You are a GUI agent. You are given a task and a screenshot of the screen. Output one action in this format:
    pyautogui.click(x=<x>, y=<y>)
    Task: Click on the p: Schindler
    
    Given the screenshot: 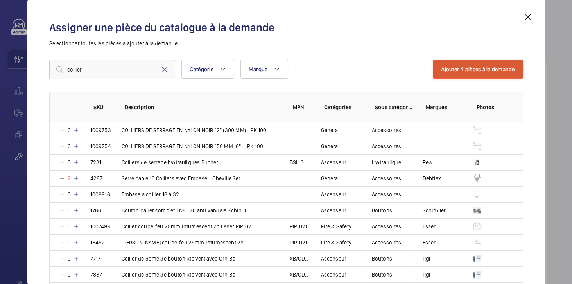 What is the action you would take?
    pyautogui.click(x=434, y=210)
    